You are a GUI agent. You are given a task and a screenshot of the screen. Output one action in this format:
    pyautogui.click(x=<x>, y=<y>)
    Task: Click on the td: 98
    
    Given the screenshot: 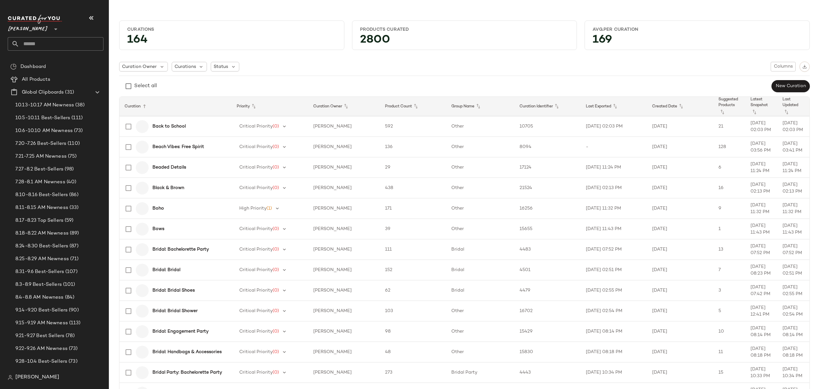 What is the action you would take?
    pyautogui.click(x=413, y=331)
    